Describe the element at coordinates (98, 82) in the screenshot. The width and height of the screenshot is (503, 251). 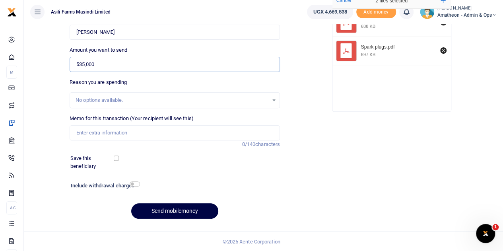
I see `label: Reason you are spending` at that location.